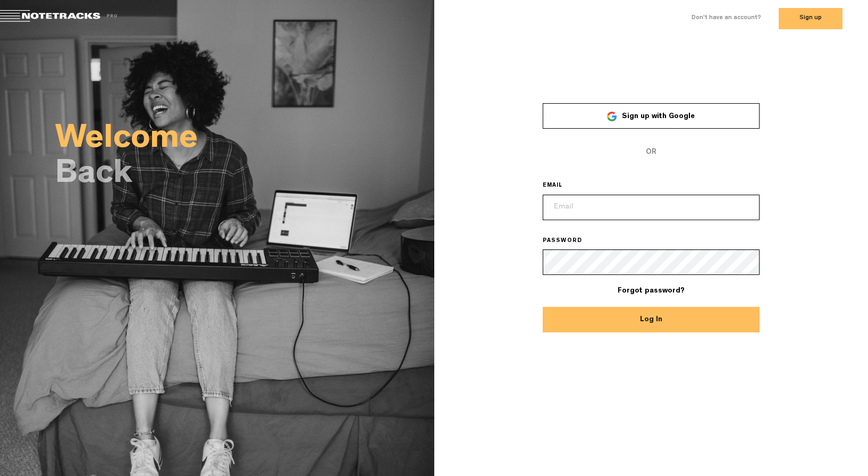  What do you see at coordinates (651, 319) in the screenshot?
I see `button: Log In` at bounding box center [651, 319].